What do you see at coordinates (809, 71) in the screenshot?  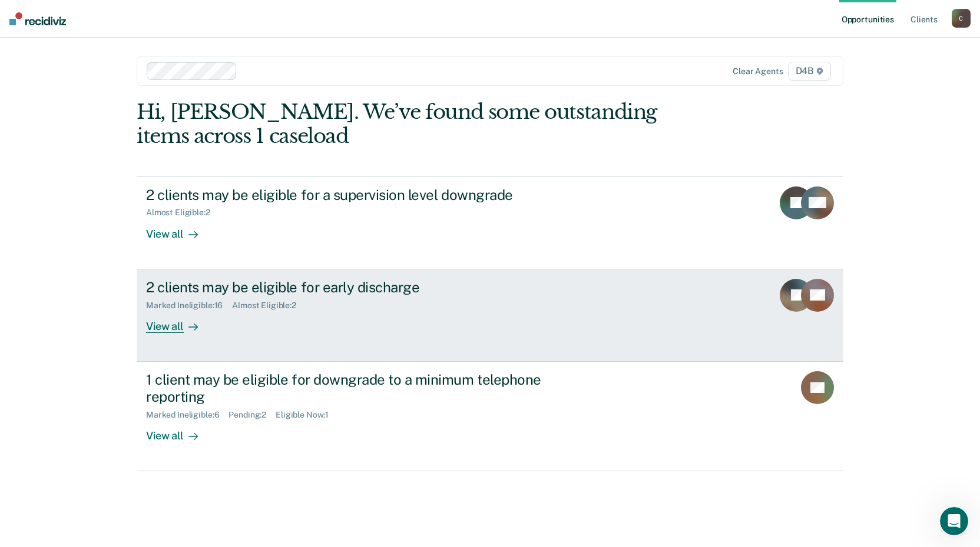 I see `span: D4B` at bounding box center [809, 71].